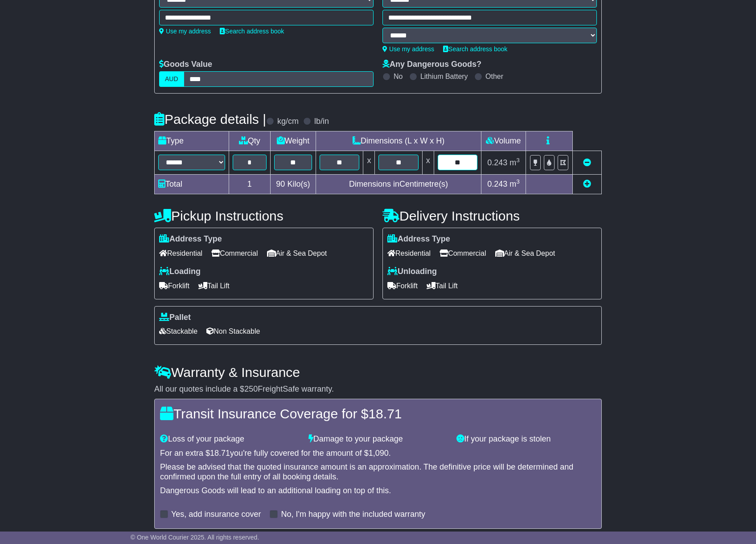 This screenshot has width=756, height=544. I want to click on h4: Pickup Instructions, so click(264, 215).